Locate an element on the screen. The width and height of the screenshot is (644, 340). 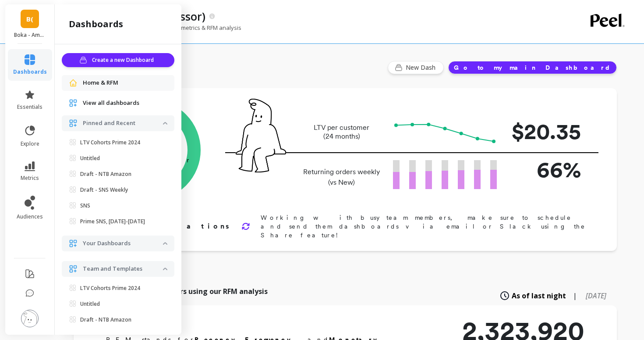
span: As of last night is located at coordinates (539, 296).